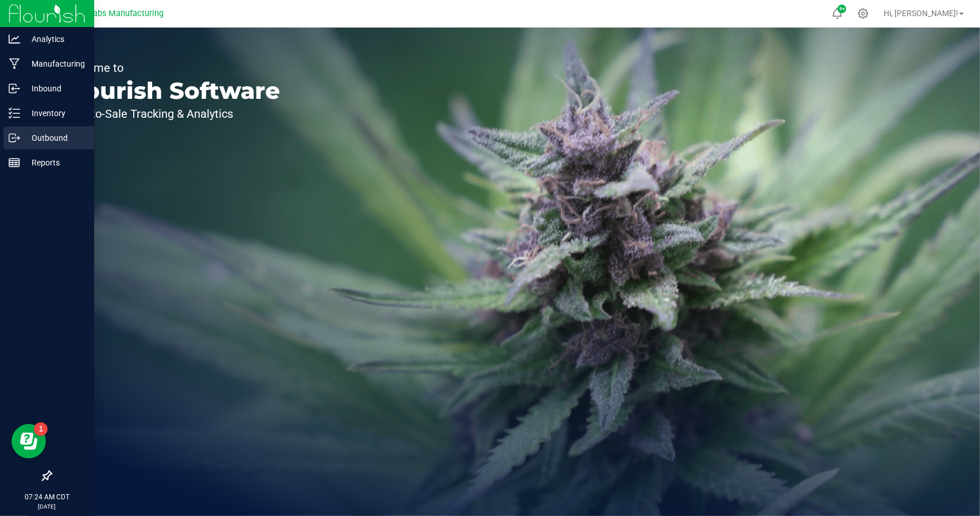  Describe the element at coordinates (14, 138) in the screenshot. I see `inline-svg: Outbound` at that location.